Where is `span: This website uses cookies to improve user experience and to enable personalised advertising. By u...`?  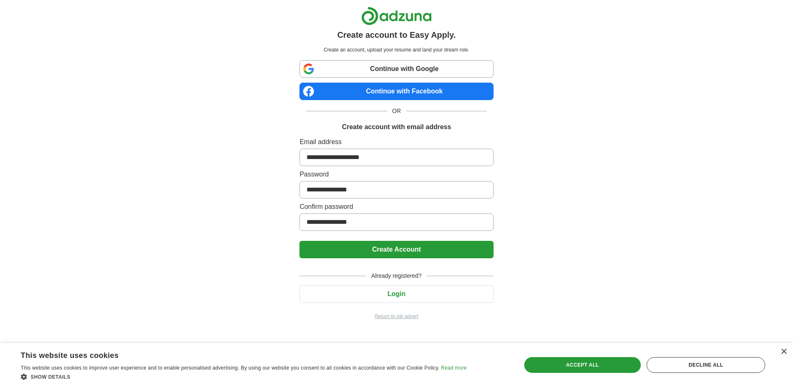
span: This website uses cookies to improve user experience and to enable personalised advertising. By u... is located at coordinates (230, 367).